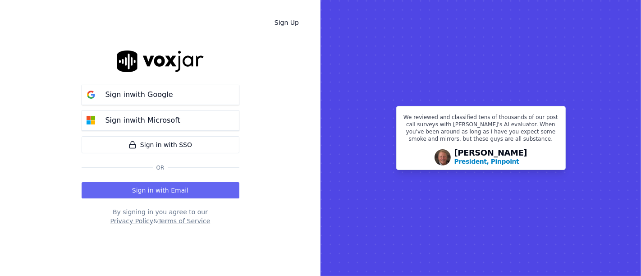  What do you see at coordinates (160, 120) in the screenshot?
I see `button: Sign inwith Microsoft` at bounding box center [160, 120].